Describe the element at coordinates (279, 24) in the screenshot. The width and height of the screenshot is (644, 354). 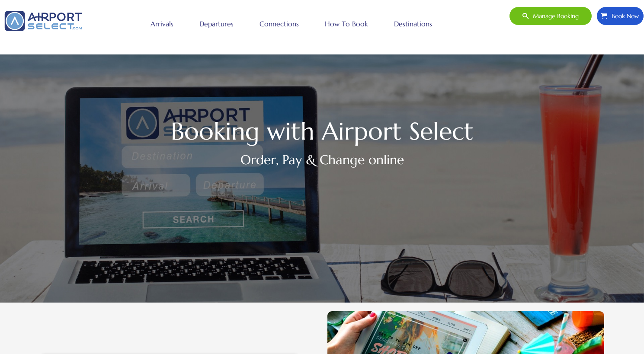
I see `a: Connections` at that location.